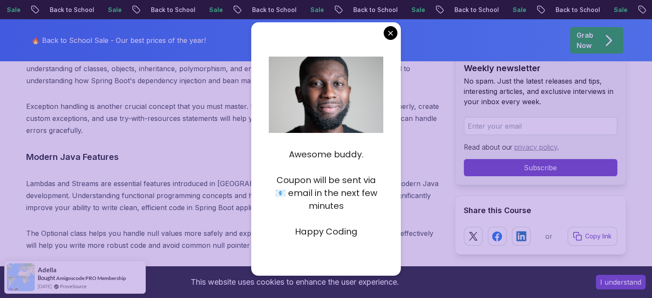 The height and width of the screenshot is (298, 652). Describe the element at coordinates (46, 278) in the screenshot. I see `span: Bought` at that location.